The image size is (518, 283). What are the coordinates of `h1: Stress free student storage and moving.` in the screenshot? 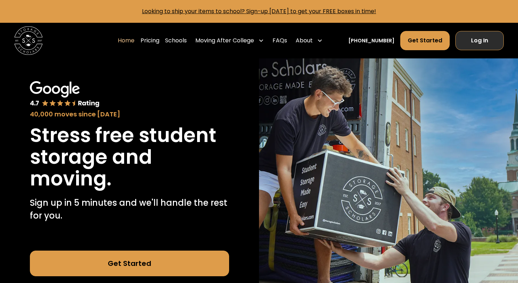 It's located at (129, 157).